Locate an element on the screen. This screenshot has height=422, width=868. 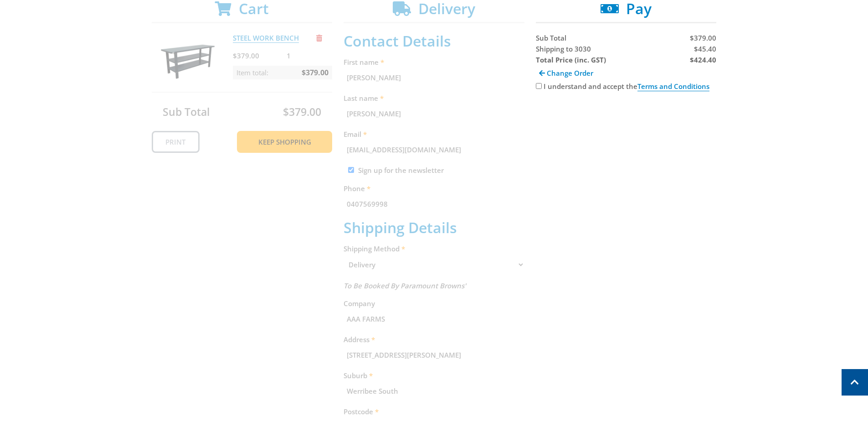
strong: $424.40 is located at coordinates (703, 59).